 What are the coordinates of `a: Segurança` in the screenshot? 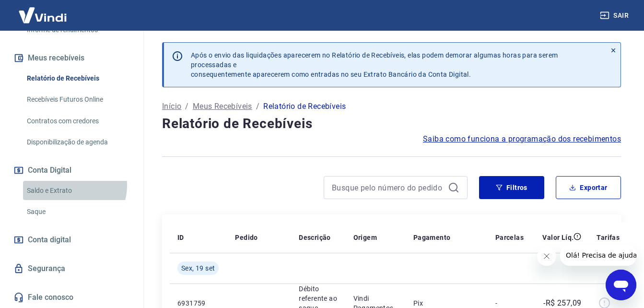 It's located at (72, 269).